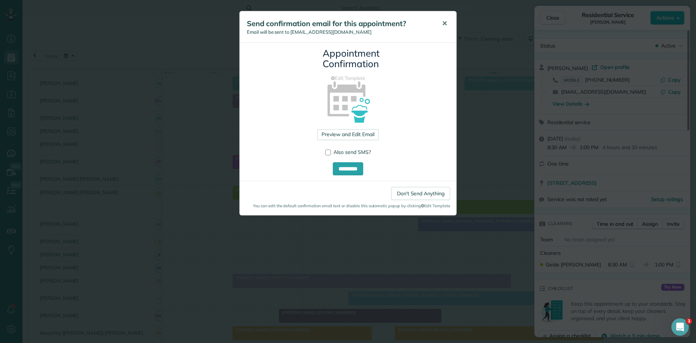 The image size is (696, 343). I want to click on a: Edit Template, so click(348, 78).